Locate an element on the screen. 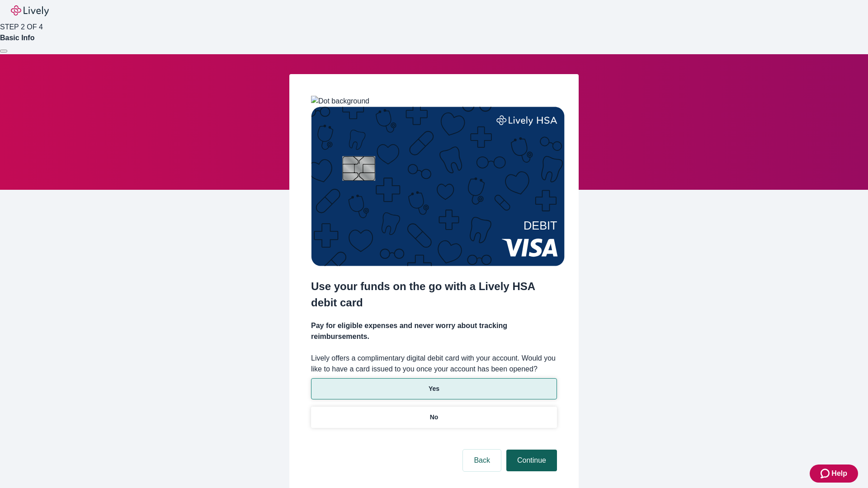  p: No is located at coordinates (434, 417).